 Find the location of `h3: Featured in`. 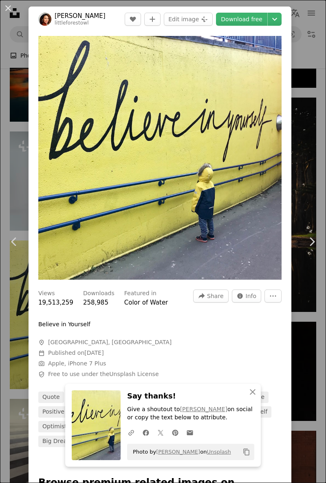

h3: Featured in is located at coordinates (140, 293).